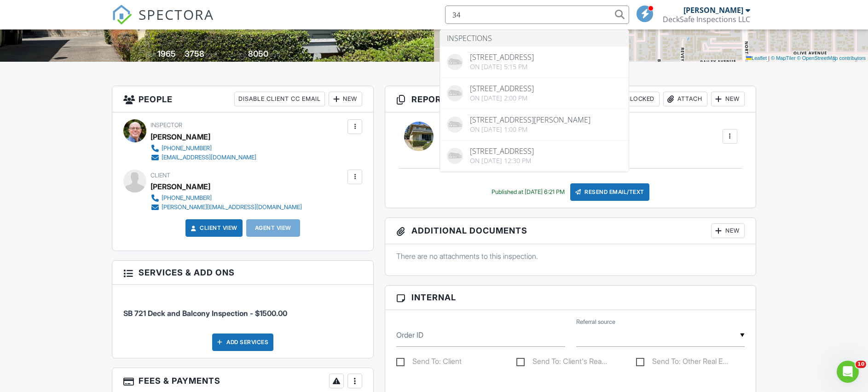  I want to click on h3: Reports, so click(570, 99).